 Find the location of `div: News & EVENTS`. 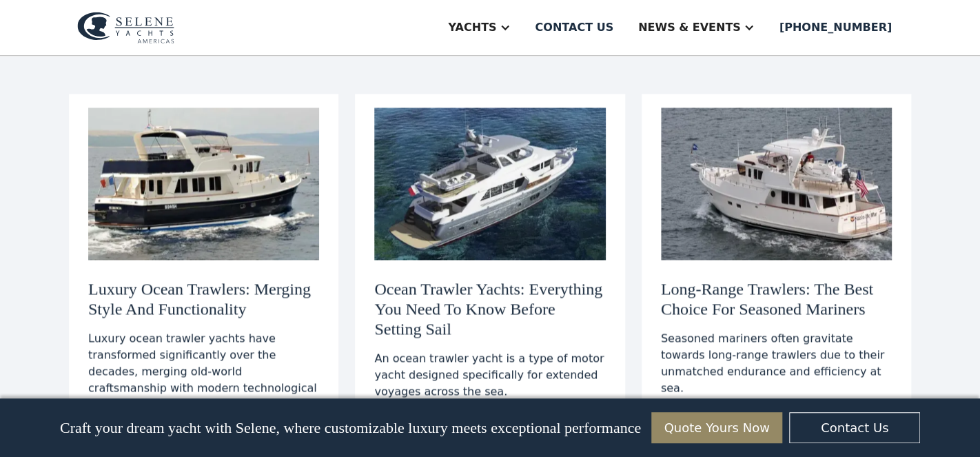

div: News & EVENTS is located at coordinates (689, 28).